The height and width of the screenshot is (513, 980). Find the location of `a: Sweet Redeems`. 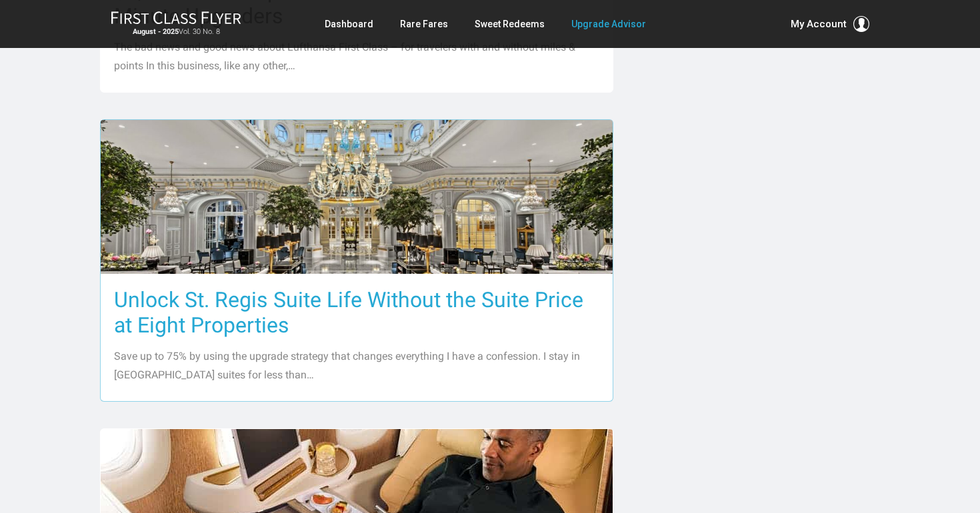

a: Sweet Redeems is located at coordinates (510, 24).